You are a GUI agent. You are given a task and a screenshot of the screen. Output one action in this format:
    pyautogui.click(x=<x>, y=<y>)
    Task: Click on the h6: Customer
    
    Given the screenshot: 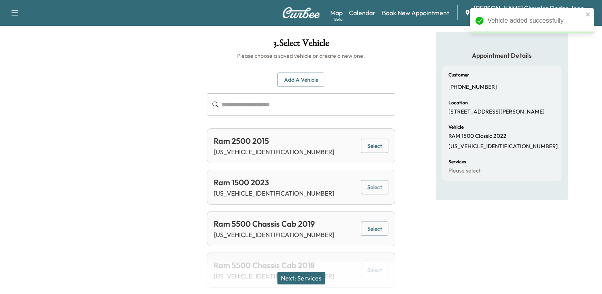 What is the action you would take?
    pyautogui.click(x=459, y=75)
    